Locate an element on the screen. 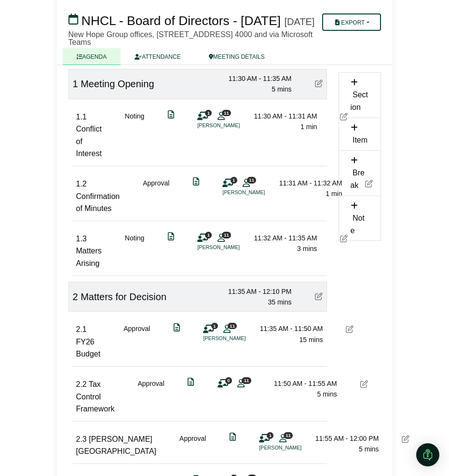 This screenshot has width=449, height=476. span: Confirmation of Minutes is located at coordinates (98, 202).